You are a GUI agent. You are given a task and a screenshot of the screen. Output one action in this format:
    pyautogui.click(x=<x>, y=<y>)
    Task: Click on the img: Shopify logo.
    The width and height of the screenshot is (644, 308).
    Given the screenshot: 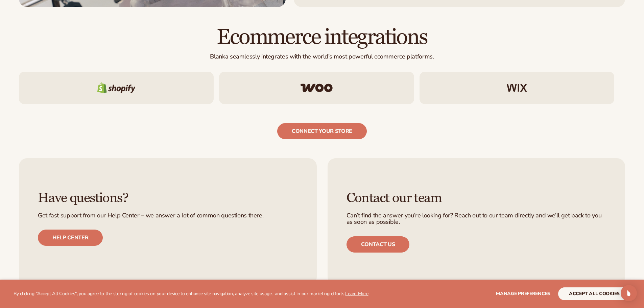 What is the action you would take?
    pyautogui.click(x=116, y=88)
    